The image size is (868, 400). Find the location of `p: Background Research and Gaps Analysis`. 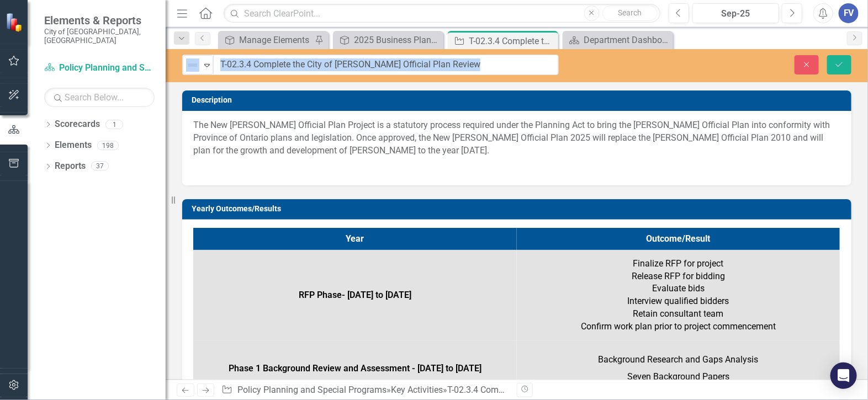

p: Background Research and Gaps Analysis is located at coordinates (679, 361).